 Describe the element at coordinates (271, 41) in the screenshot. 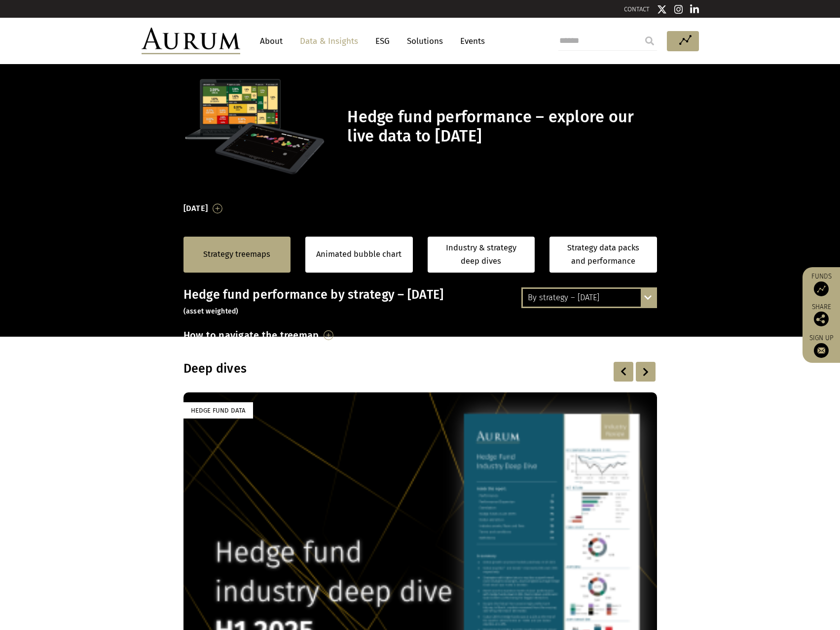

I see `a: About` at that location.